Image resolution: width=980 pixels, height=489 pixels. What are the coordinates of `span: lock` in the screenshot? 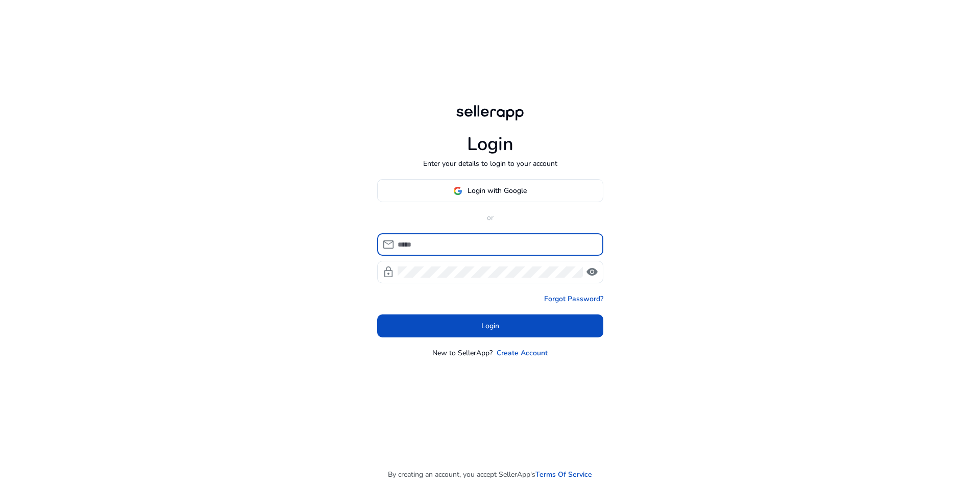 It's located at (389, 272).